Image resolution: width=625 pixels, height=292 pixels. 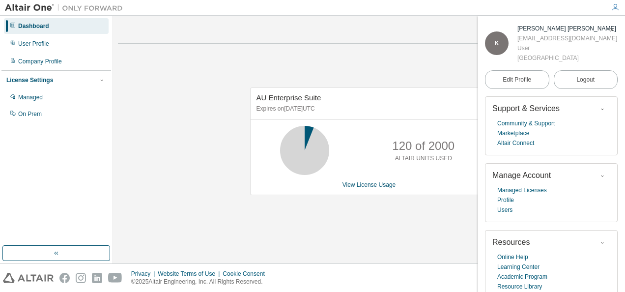 I want to click on span: Edit Profile, so click(x=517, y=80).